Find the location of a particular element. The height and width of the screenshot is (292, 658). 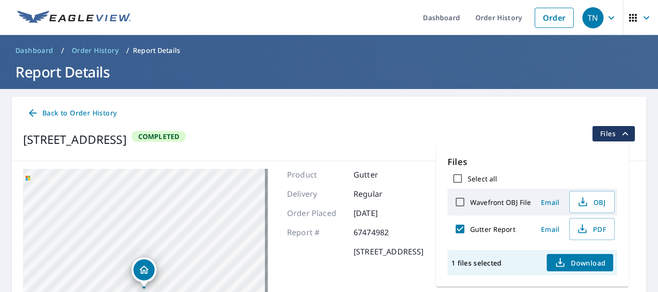

span: Download is located at coordinates (580, 263).